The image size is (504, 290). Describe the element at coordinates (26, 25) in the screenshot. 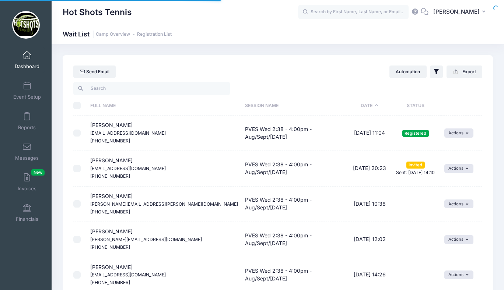

I see `img: Hot Shots Tennis` at that location.